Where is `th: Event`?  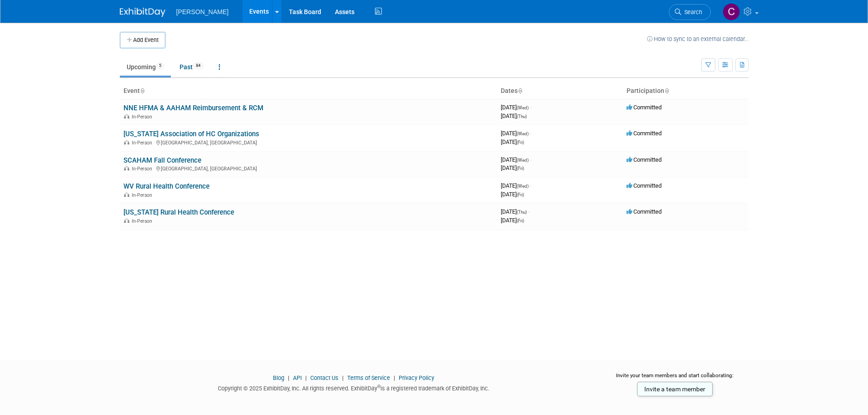 th: Event is located at coordinates (308, 91).